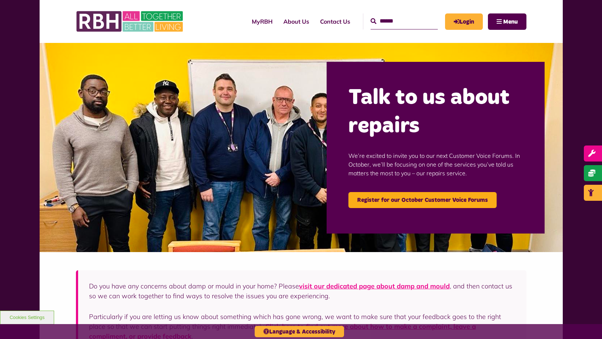 The width and height of the screenshot is (602, 339). Describe the element at coordinates (507, 21) in the screenshot. I see `button: Navigation` at that location.